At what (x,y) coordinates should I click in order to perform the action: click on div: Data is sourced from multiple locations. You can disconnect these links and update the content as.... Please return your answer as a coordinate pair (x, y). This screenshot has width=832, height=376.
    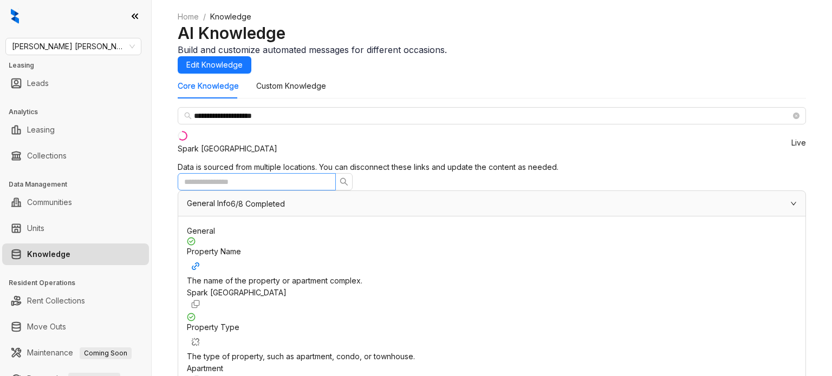
    Looking at the image, I should click on (492, 167).